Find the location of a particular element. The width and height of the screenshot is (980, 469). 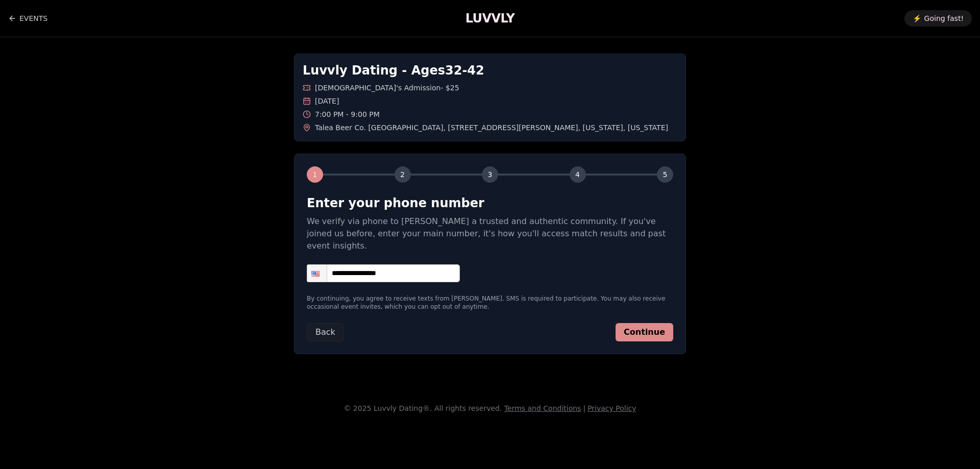

button: Back is located at coordinates (325, 332).